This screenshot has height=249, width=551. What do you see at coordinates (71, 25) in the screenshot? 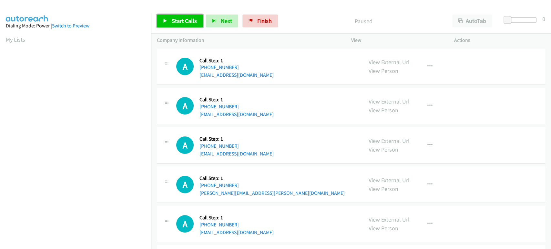
I see `a: Switch to Preview` at bounding box center [71, 25].